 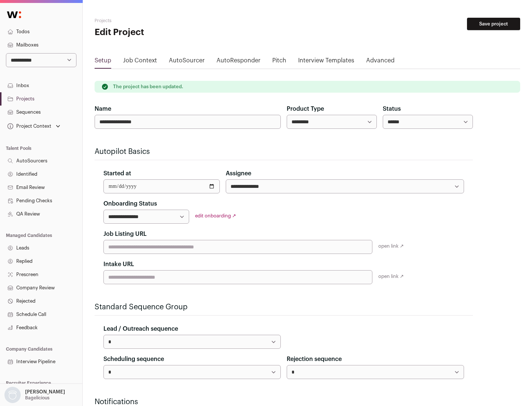 What do you see at coordinates (103, 109) in the screenshot?
I see `label: Name` at bounding box center [103, 109].